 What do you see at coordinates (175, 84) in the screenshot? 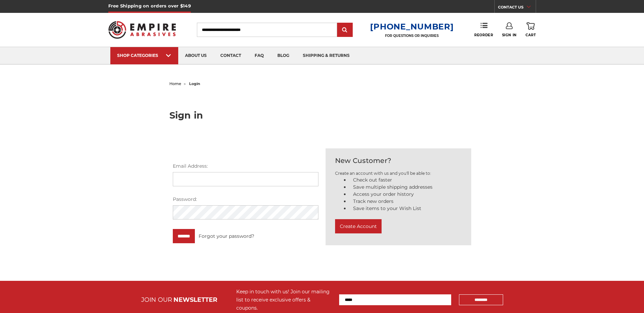
I see `a: home` at bounding box center [175, 84].